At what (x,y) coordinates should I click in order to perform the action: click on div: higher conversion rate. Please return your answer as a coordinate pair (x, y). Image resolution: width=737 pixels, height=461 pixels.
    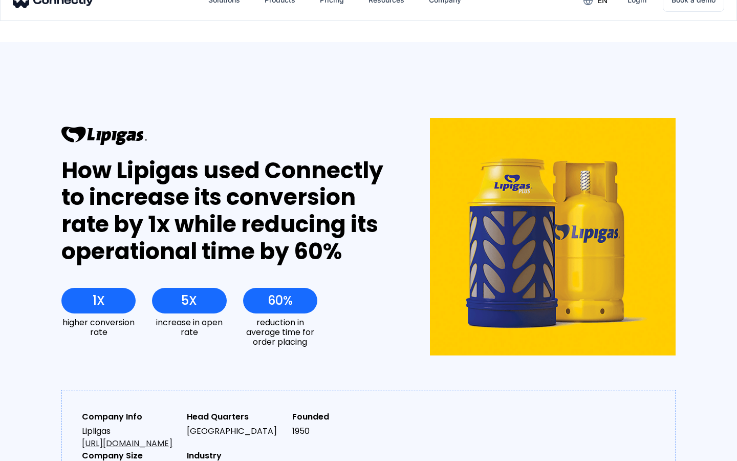
    Looking at the image, I should click on (98, 327).